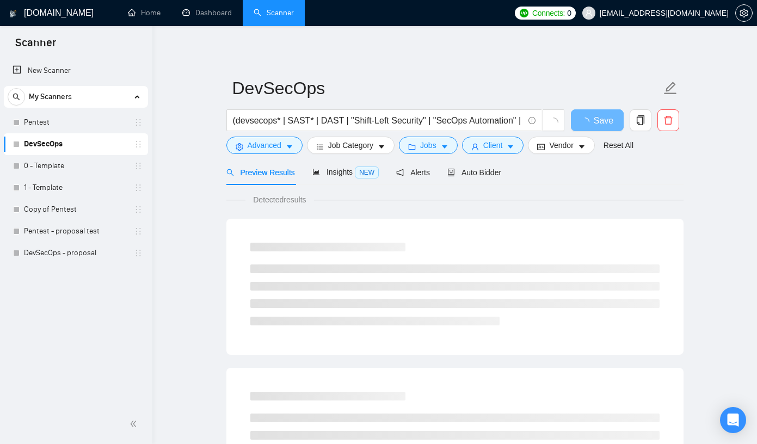 The width and height of the screenshot is (757, 444). Describe the element at coordinates (447, 88) in the screenshot. I see `input: Scanner name...` at that location.